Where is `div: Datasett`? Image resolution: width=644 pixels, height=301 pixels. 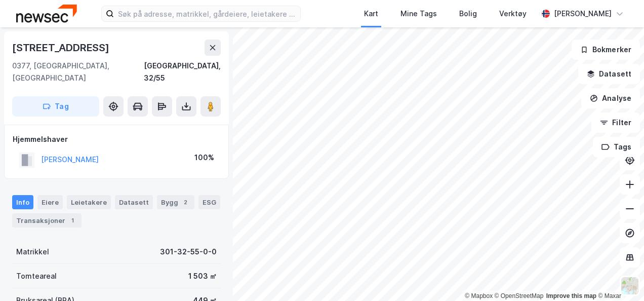
div: Datasett is located at coordinates (134, 202).